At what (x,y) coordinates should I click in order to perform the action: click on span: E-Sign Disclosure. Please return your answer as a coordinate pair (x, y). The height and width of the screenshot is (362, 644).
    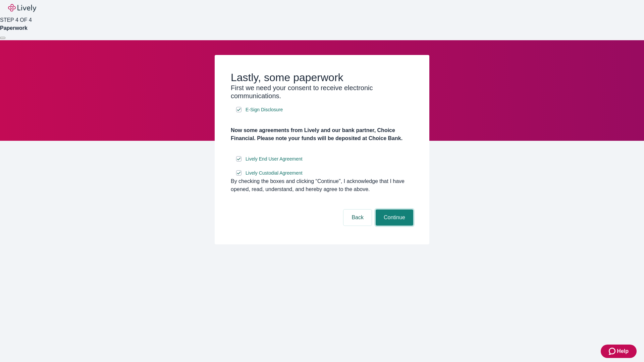
    Looking at the image, I should click on (264, 110).